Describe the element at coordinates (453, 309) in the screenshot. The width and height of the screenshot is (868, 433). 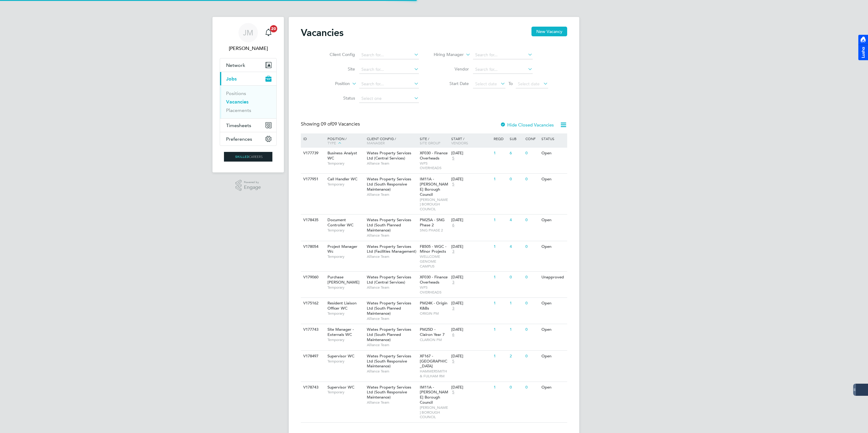
I see `span: 3` at that location.